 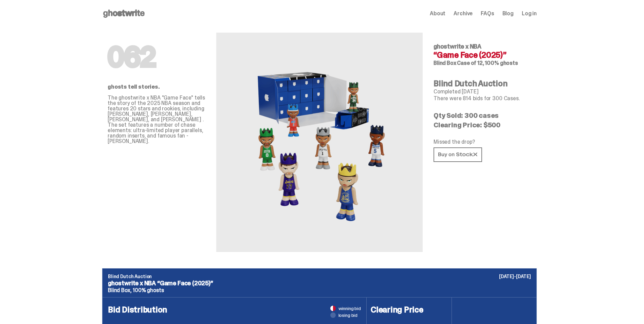 What do you see at coordinates (482, 84) in the screenshot?
I see `h4: Blind Dutch Auction` at bounding box center [482, 84].